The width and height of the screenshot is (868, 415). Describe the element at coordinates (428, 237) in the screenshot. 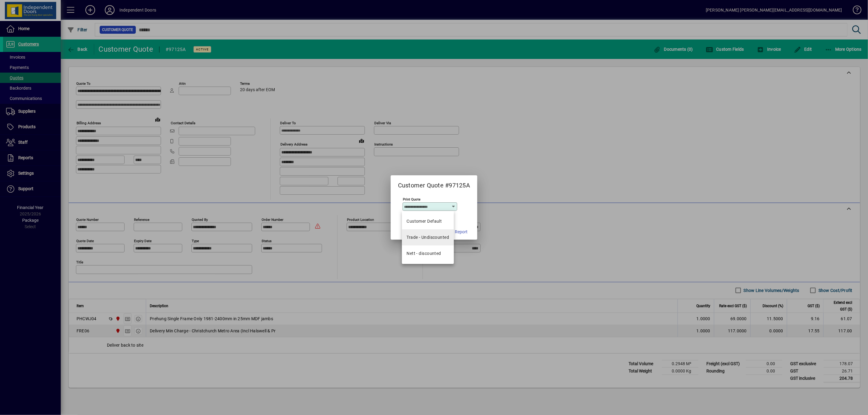

I see `div: Trade - Undiscounted` at that location.